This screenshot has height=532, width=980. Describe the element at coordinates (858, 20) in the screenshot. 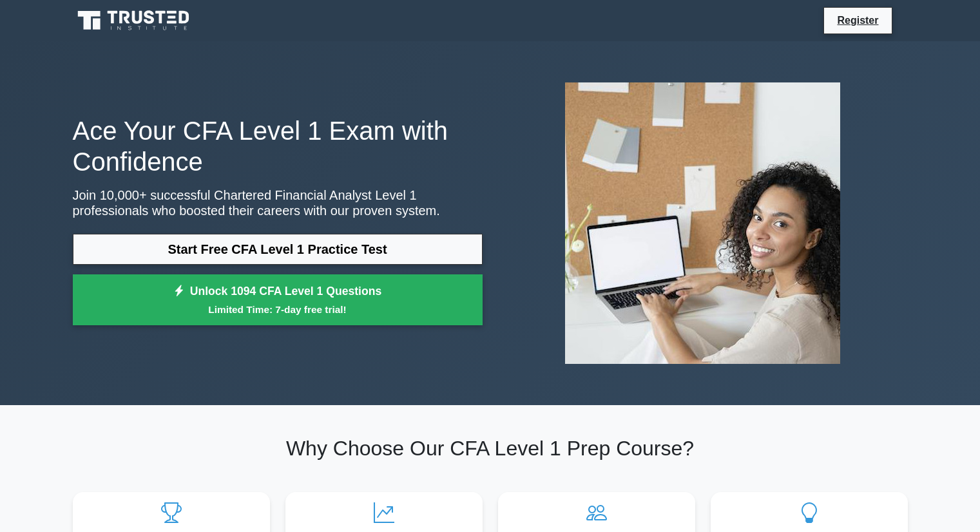

I see `a: Register` at that location.